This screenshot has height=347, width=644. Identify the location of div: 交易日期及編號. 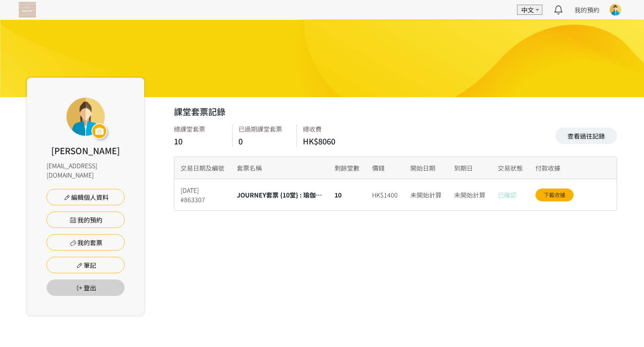
(202, 168).